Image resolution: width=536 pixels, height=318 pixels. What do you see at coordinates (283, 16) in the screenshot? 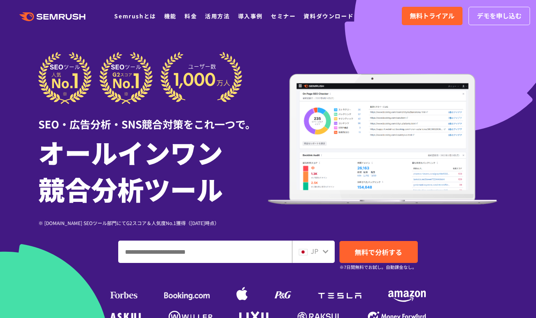
I see `a: セミナー` at bounding box center [283, 16].